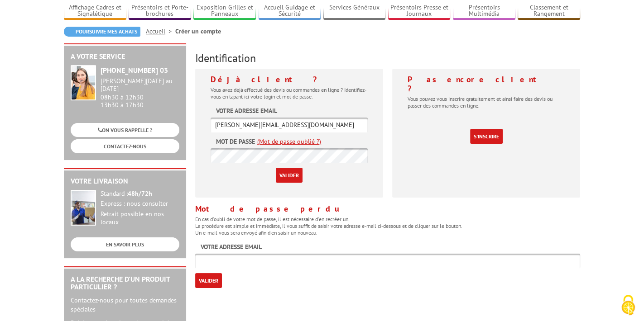 This screenshot has width=644, height=321. What do you see at coordinates (125, 146) in the screenshot?
I see `a: CONTACTEZ-NOUS` at bounding box center [125, 146].